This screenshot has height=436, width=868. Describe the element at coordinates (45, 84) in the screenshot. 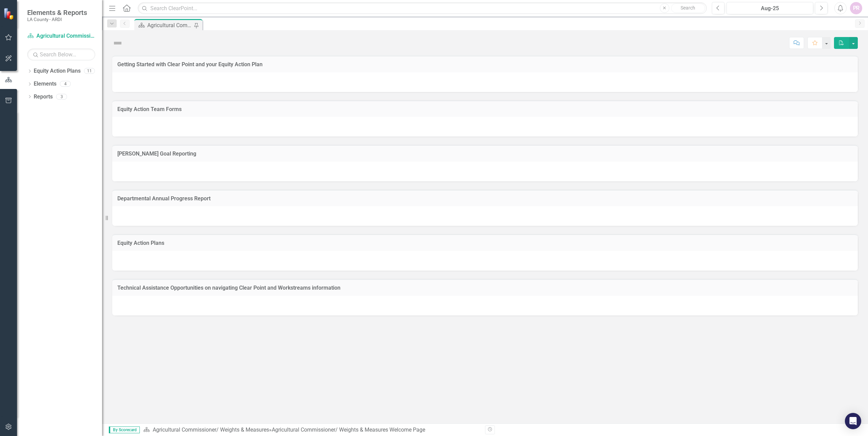

I see `a: Elements` at that location.